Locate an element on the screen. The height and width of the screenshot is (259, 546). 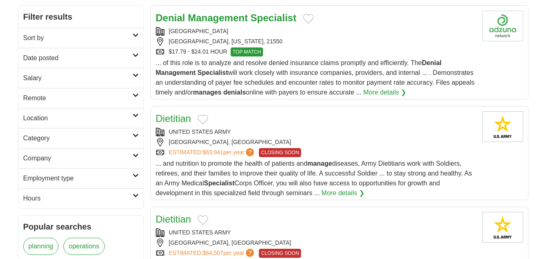
h2: Sort by is located at coordinates (78, 38).